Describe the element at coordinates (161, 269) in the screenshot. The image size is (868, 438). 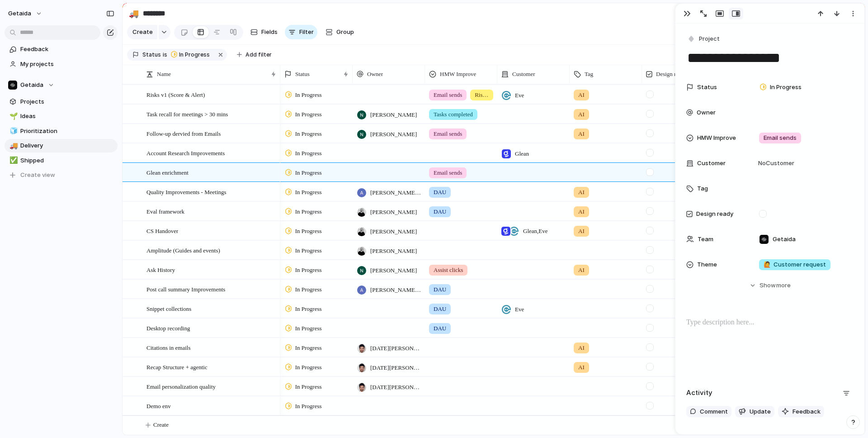
I see `span: Ask History` at that location.